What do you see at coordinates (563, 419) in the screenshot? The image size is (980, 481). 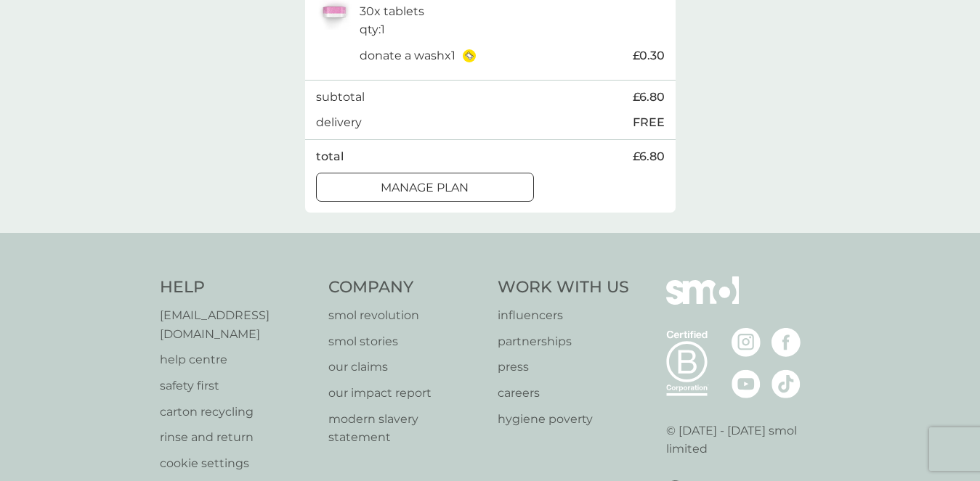 I see `p: hygiene poverty` at bounding box center [563, 419].